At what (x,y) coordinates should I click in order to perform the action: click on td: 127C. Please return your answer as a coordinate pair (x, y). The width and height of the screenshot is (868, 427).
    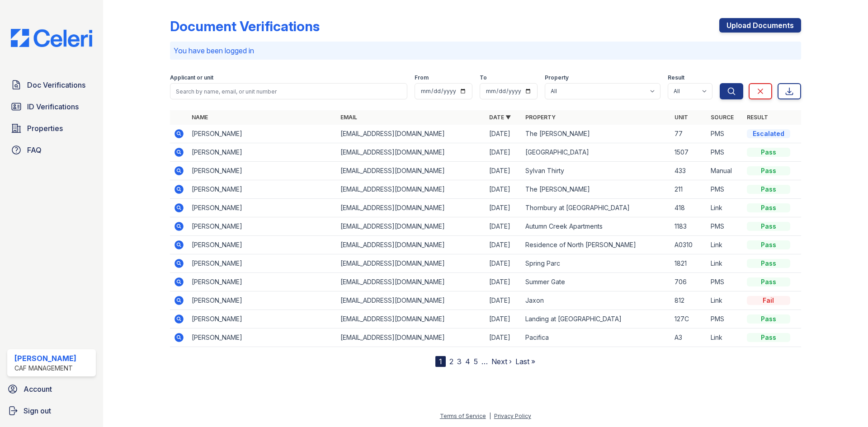
    Looking at the image, I should click on (689, 319).